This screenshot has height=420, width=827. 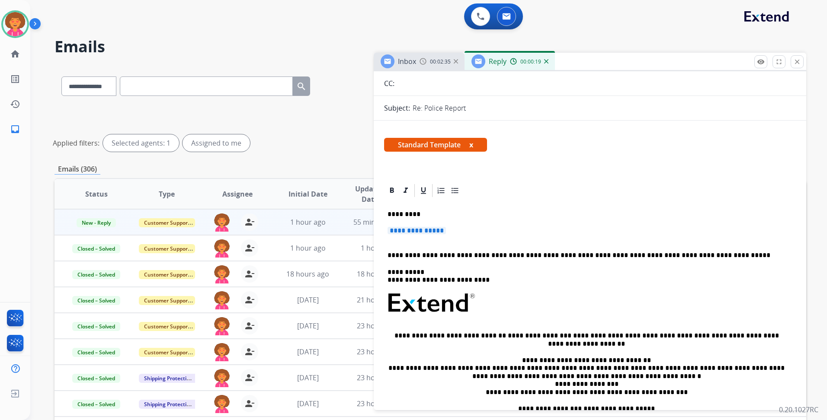 What do you see at coordinates (471, 145) in the screenshot?
I see `button: x` at bounding box center [471, 145].